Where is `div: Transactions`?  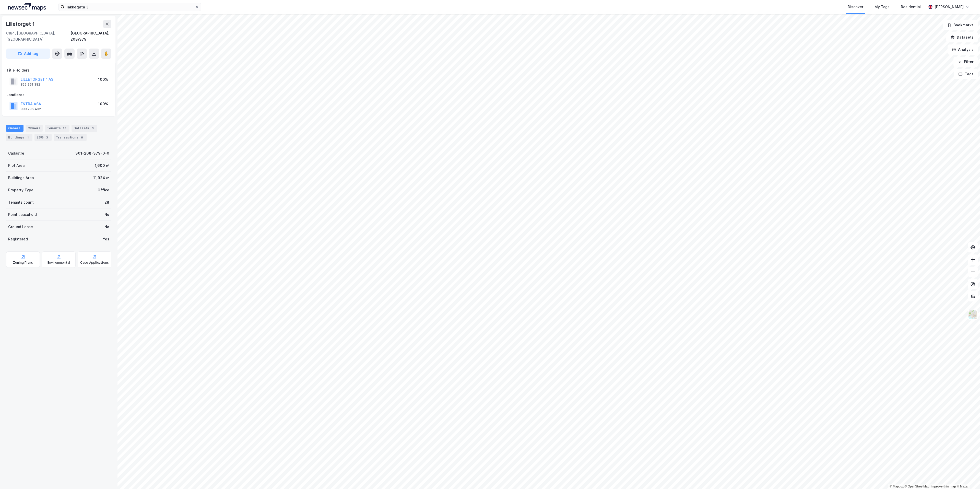 div: Transactions is located at coordinates (70, 138).